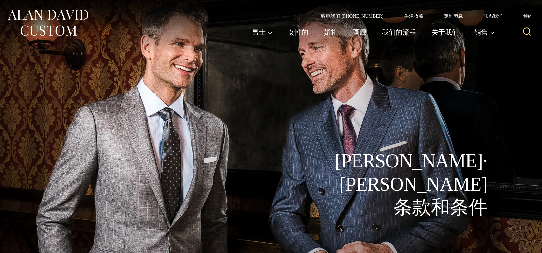  What do you see at coordinates (360, 32) in the screenshot?
I see `font: 画廊` at bounding box center [360, 32].